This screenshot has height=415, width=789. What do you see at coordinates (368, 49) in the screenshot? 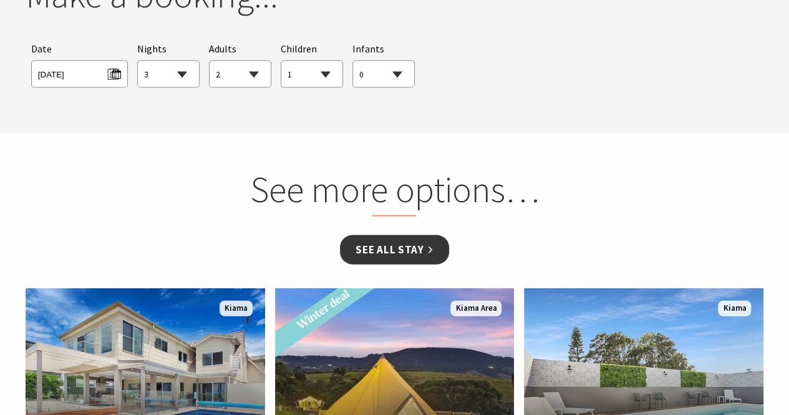
I see `span: Infants` at bounding box center [368, 49].